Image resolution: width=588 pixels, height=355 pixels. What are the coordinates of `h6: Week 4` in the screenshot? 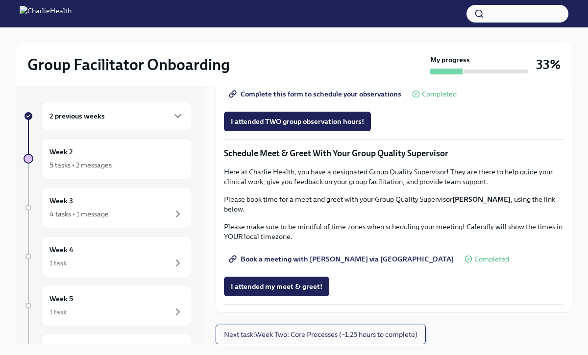 It's located at (61, 250).